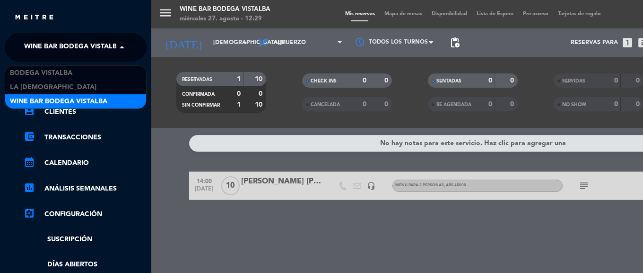 The height and width of the screenshot is (273, 643). I want to click on a: Días abiertos, so click(85, 264).